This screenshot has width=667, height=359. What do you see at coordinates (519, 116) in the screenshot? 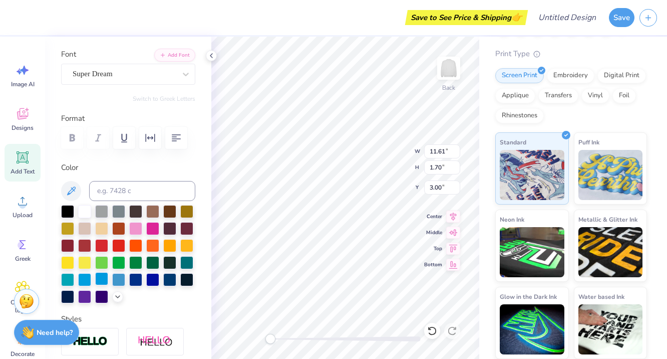
I see `div: Rhinestones` at bounding box center [519, 116].